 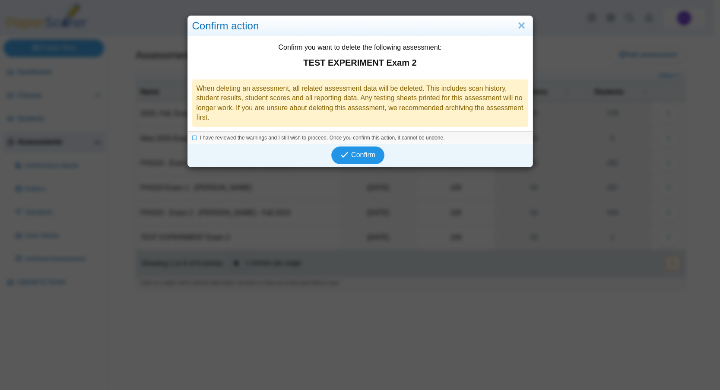 What do you see at coordinates (357, 155) in the screenshot?
I see `button: Confirm` at bounding box center [357, 155].